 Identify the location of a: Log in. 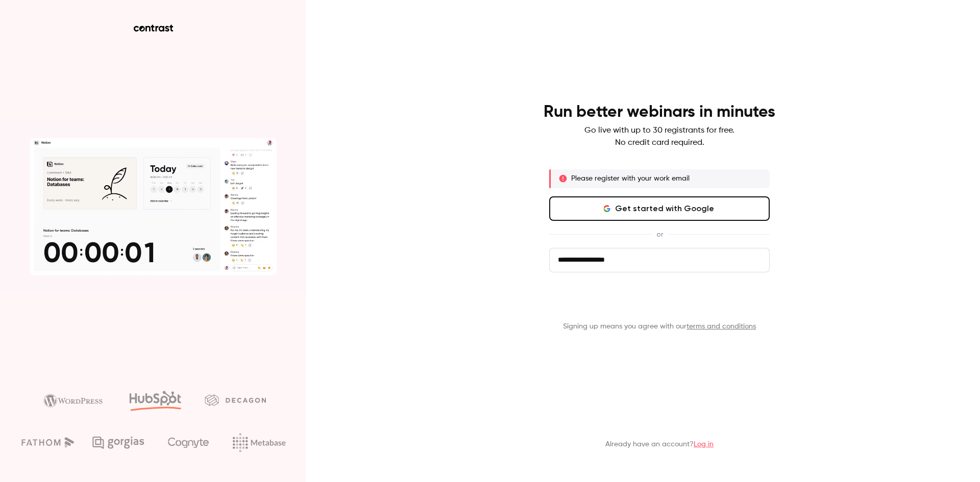
(704, 444).